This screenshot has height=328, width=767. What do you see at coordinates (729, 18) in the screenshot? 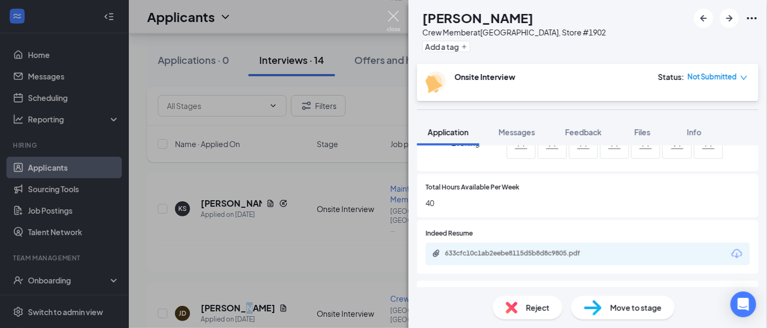
I see `button: ArrowRight` at bounding box center [729, 18].